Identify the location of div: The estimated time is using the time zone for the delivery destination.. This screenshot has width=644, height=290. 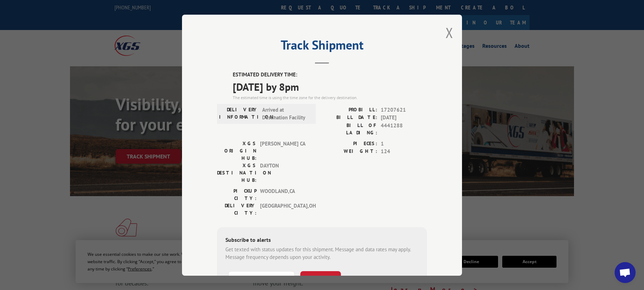
(330, 98).